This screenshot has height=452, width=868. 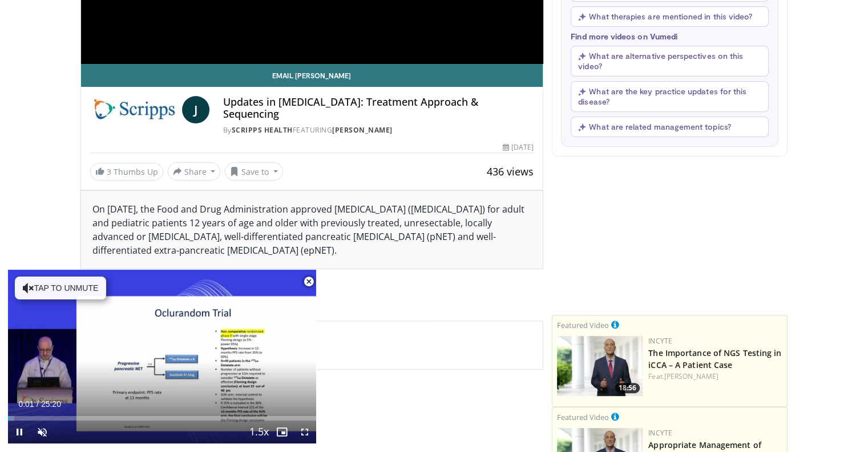 I want to click on button: Save to, so click(x=254, y=171).